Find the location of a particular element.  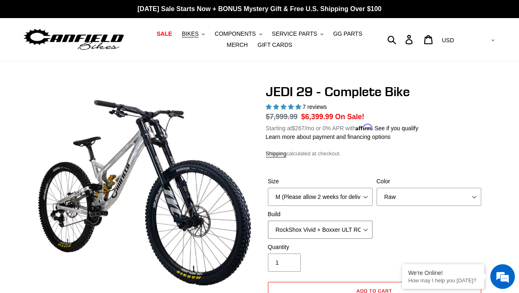

label: Build is located at coordinates (320, 214).